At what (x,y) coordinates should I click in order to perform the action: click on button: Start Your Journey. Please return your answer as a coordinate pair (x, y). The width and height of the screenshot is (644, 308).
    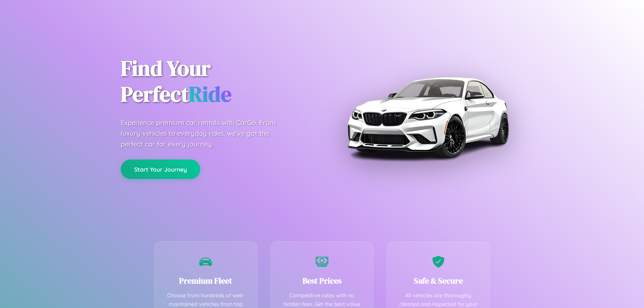
    Looking at the image, I should click on (160, 169).